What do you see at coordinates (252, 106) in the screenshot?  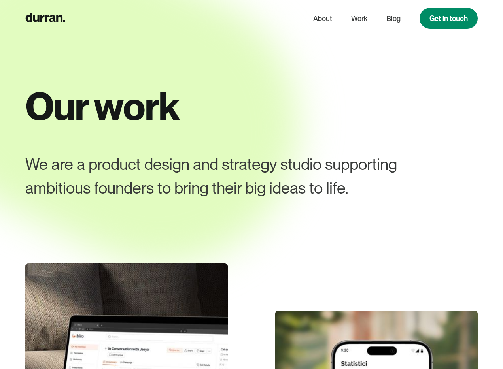 I see `h1: Our work` at bounding box center [252, 106].